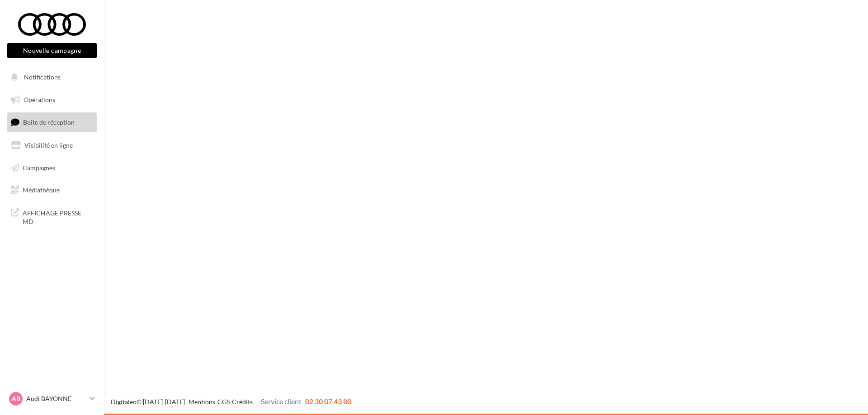 This screenshot has width=868, height=415. What do you see at coordinates (52, 100) in the screenshot?
I see `a: Opérations` at bounding box center [52, 100].